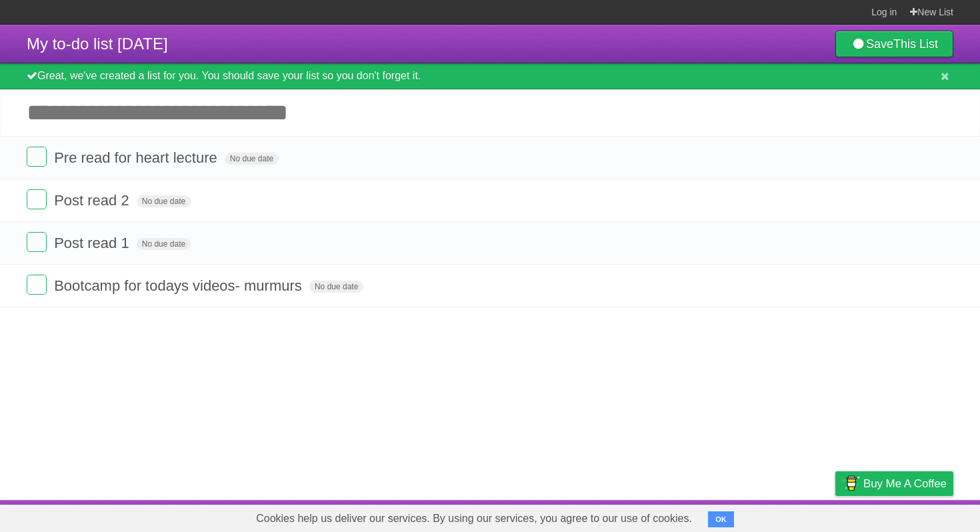 The height and width of the screenshot is (532, 980). What do you see at coordinates (179, 285) in the screenshot?
I see `span: Bootcamp for todays videos- murmurs` at bounding box center [179, 285].